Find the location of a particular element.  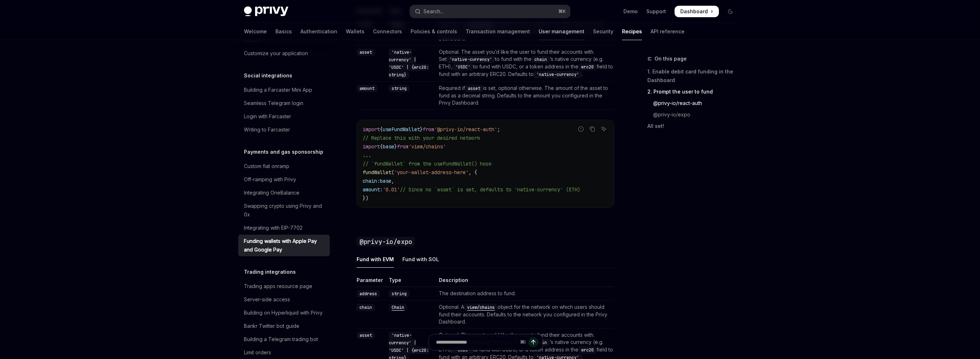

a: Custom fiat onramp is located at coordinates (284, 166).